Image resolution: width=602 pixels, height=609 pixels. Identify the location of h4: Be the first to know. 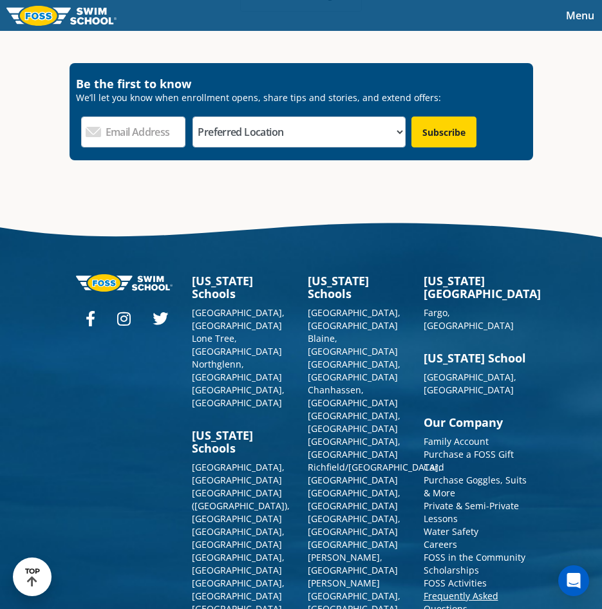
(301, 84).